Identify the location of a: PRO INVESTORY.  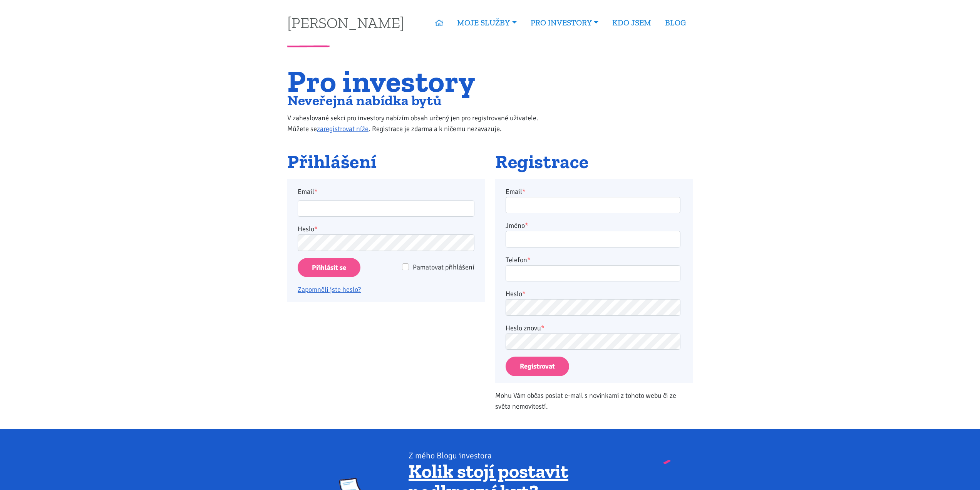
(565, 22).